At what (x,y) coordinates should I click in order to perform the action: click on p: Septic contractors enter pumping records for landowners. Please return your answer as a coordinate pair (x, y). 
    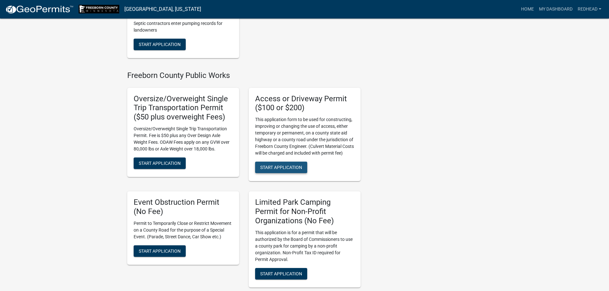
    Looking at the image, I should click on (183, 27).